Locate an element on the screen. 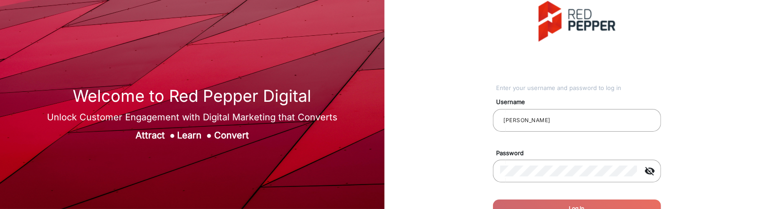 Image resolution: width=769 pixels, height=209 pixels. mat-icon: visibility_off is located at coordinates (650, 171).